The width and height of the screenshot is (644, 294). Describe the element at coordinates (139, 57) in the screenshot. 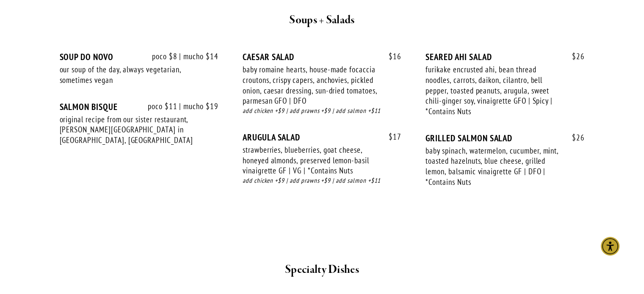

I see `div: SOUP DO NOVO` at that location.